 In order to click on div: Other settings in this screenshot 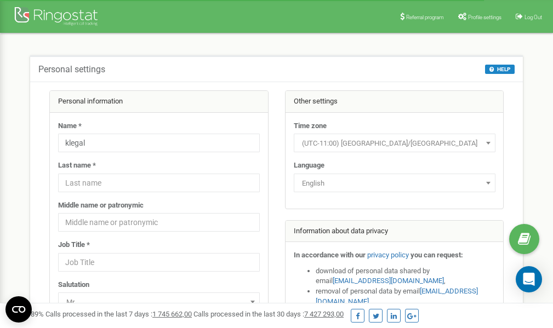, I will do `click(395, 102)`.